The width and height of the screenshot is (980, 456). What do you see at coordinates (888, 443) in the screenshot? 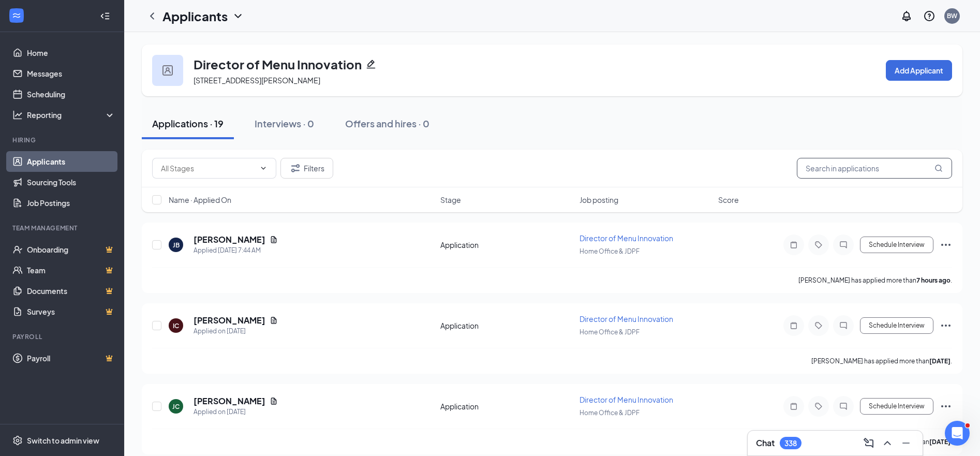
I see `button: ChevronUp` at bounding box center [888, 443].